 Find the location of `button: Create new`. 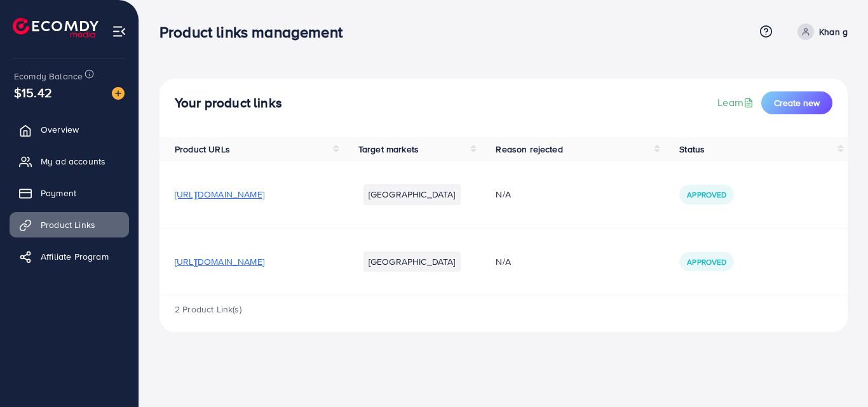

button: Create new is located at coordinates (796, 103).